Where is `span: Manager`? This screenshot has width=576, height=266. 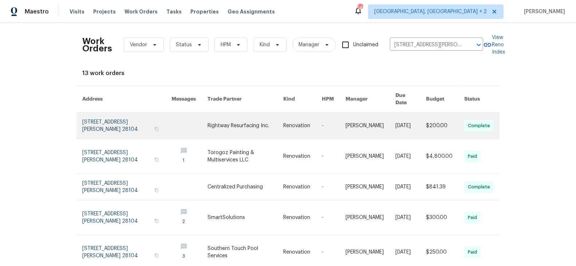
span: Manager is located at coordinates (309, 45).